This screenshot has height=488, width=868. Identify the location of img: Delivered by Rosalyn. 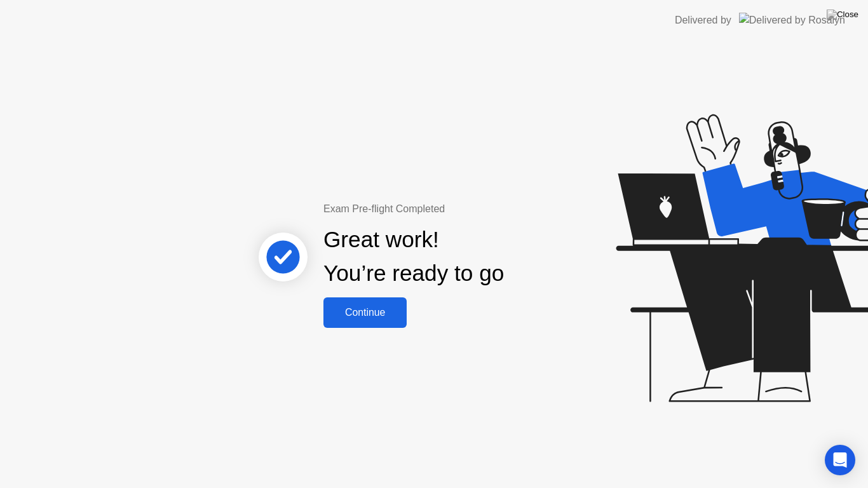
(792, 19).